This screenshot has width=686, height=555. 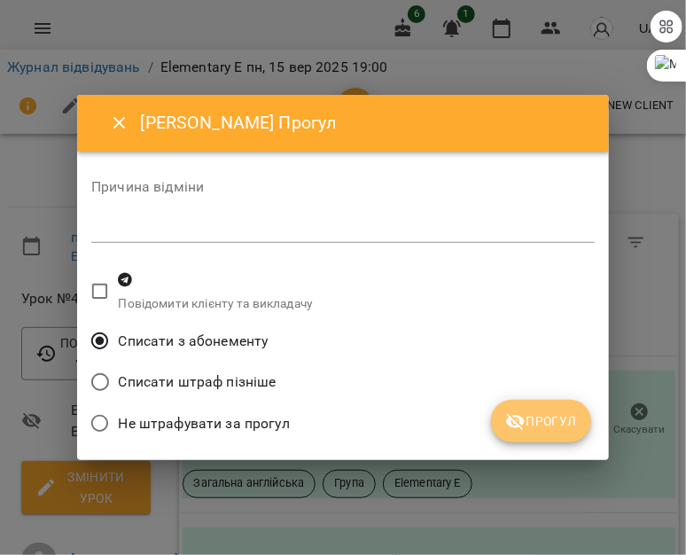 What do you see at coordinates (120, 123) in the screenshot?
I see `button: Close` at bounding box center [120, 123].